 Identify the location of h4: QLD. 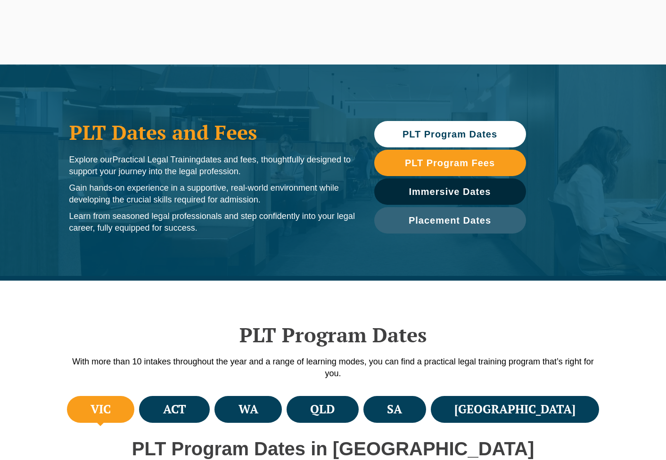
(322, 409).